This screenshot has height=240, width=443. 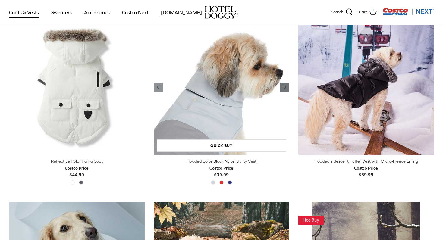 I want to click on div: Hooded Iridescent Puffer Vest with Micro-Fleece Lining, so click(x=366, y=161).